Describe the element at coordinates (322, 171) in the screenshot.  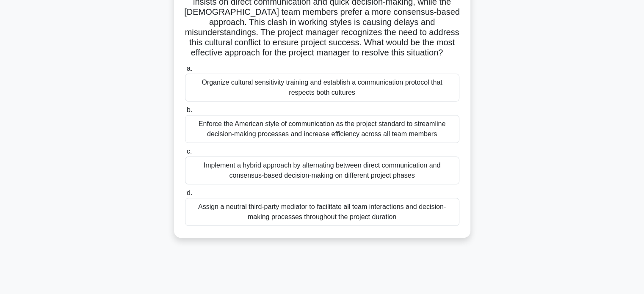
I see `div: Implement a hybrid approach by alternating between direct communication and consensus-based decis...` at that location.